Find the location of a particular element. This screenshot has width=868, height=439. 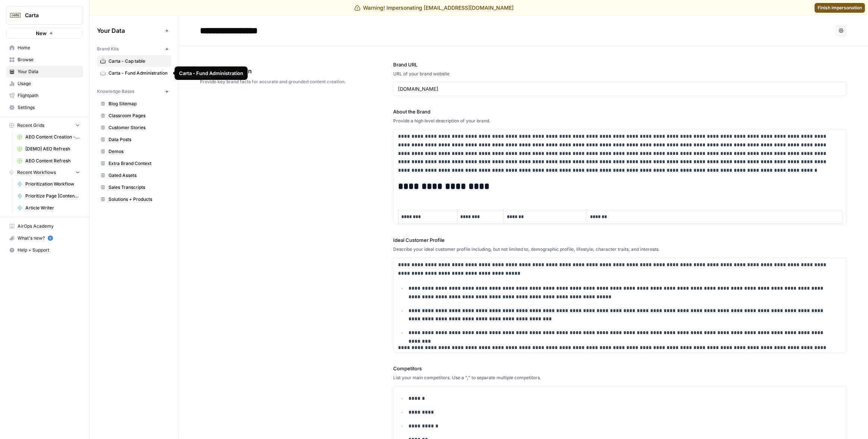

a: Article Writer is located at coordinates (49, 208).